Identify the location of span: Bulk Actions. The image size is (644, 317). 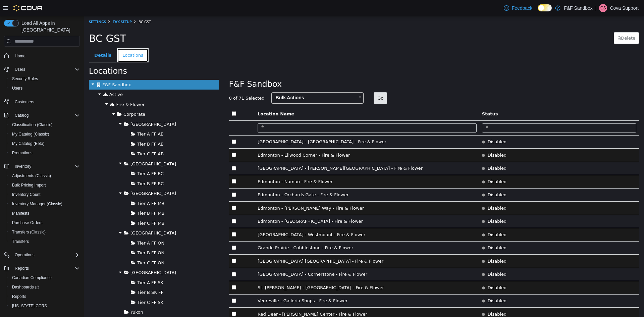
(229, 82).